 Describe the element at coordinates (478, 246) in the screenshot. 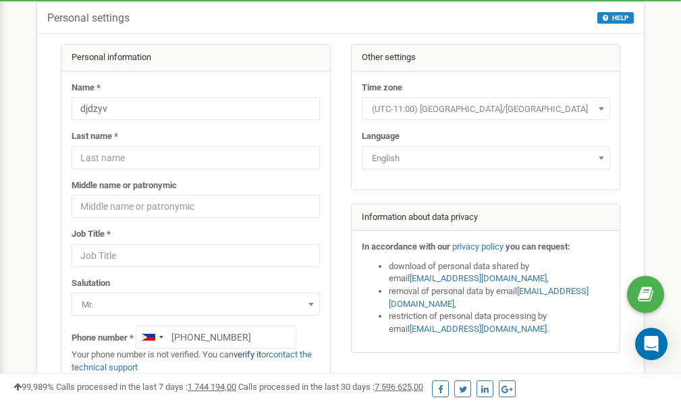

I see `a: privacy policy` at that location.